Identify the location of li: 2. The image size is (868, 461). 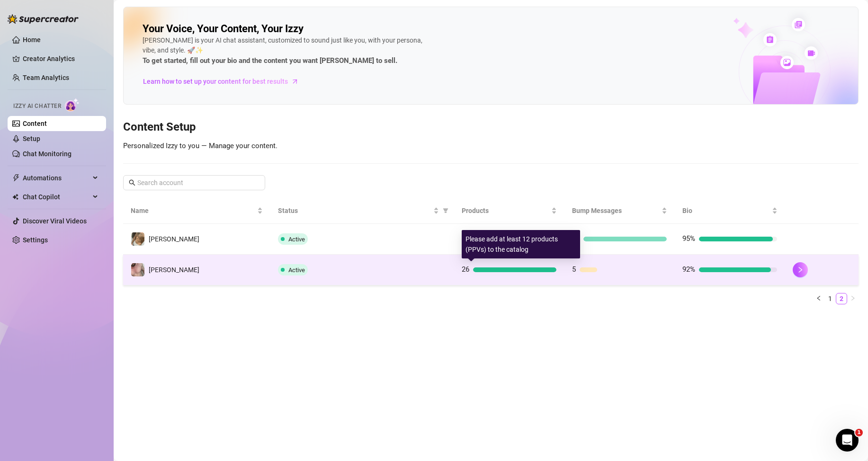
(842, 299).